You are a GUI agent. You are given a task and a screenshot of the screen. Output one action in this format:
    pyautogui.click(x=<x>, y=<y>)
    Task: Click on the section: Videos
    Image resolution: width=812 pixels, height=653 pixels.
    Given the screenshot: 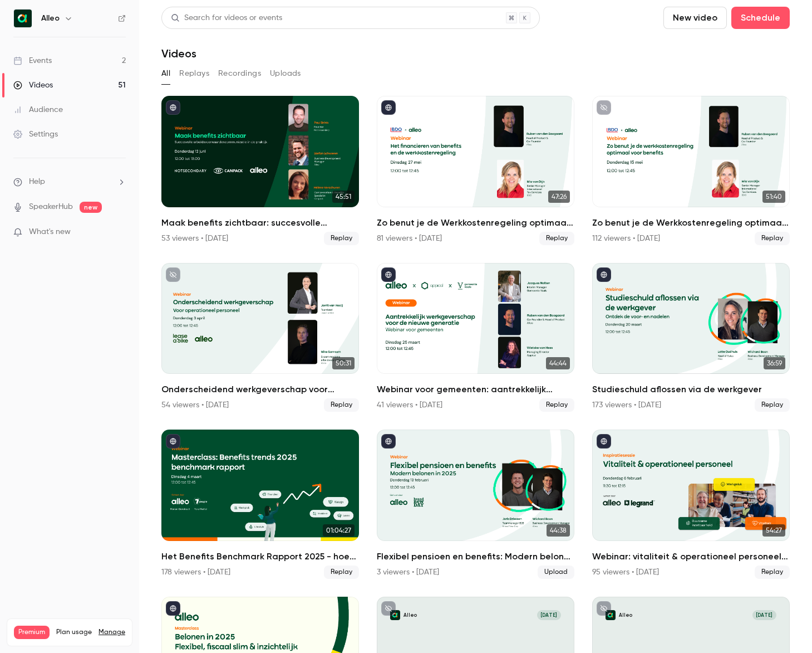 What is the action you would take?
    pyautogui.click(x=476, y=326)
    